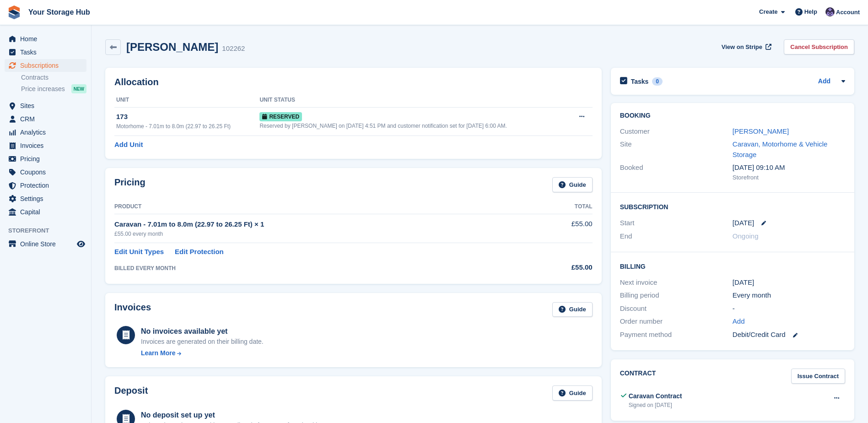 This screenshot has height=423, width=868. Describe the element at coordinates (733, 266) in the screenshot. I see `h2: Billing` at that location.